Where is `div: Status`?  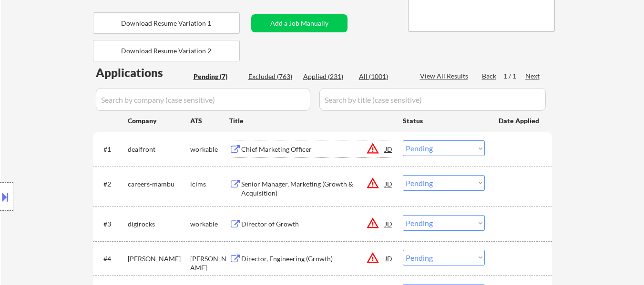 div: Status is located at coordinates (444, 121).